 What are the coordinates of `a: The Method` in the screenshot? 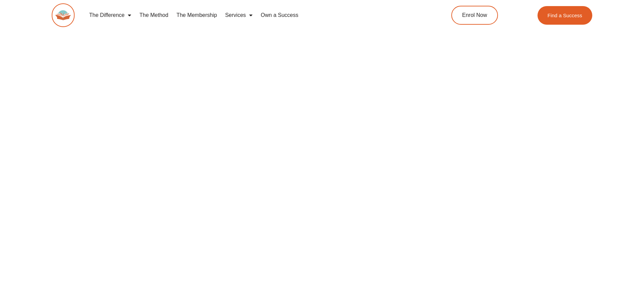 It's located at (154, 15).